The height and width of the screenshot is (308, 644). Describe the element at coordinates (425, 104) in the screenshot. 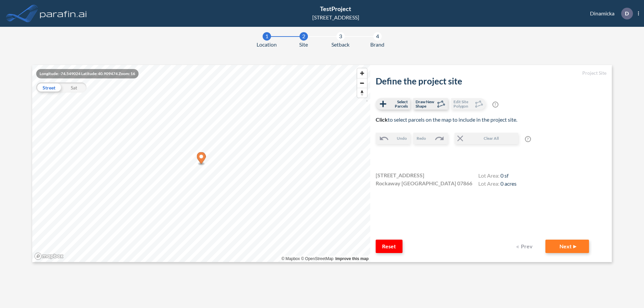

I see `span: Draw New Shape` at that location.